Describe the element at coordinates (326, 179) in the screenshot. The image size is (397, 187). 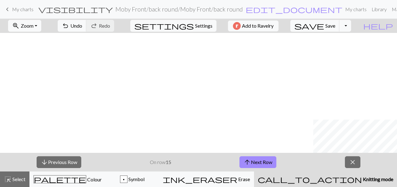
I see `button: Knitting mode` at that location.